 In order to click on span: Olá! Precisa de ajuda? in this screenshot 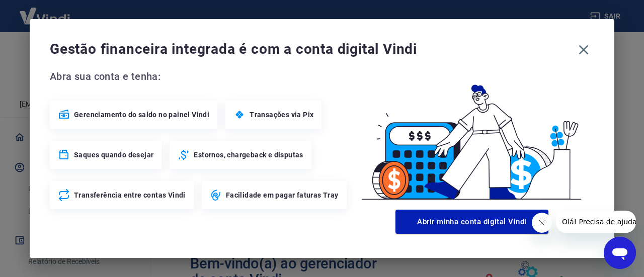, I will do `click(45, 11)`.